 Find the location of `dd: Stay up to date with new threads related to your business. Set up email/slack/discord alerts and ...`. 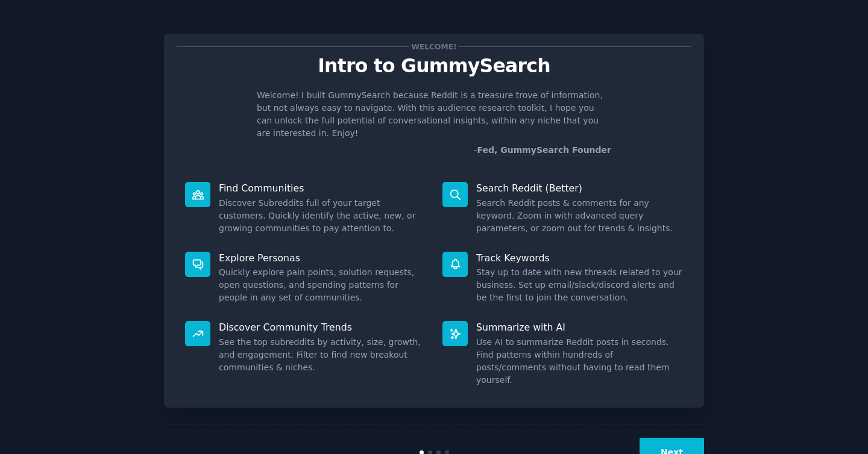

dd: Stay up to date with new threads related to your business. Set up email/slack/discord alerts and ... is located at coordinates (579, 285).